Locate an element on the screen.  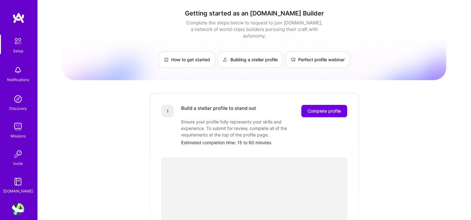
img: Perfect profile webinar is located at coordinates (293, 60).